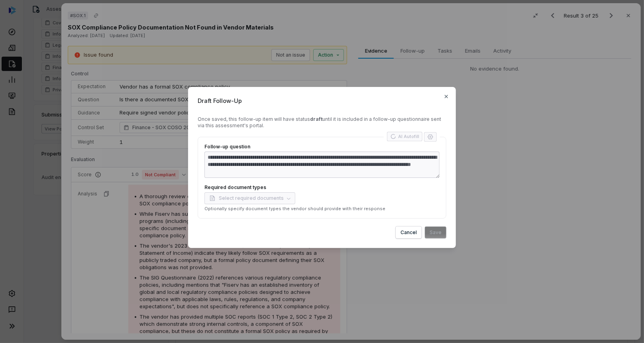 The image size is (644, 343). Describe the element at coordinates (322, 122) in the screenshot. I see `div: Once saved, this follow-up item will have status until it is included in a follow-up questionnair...` at that location.